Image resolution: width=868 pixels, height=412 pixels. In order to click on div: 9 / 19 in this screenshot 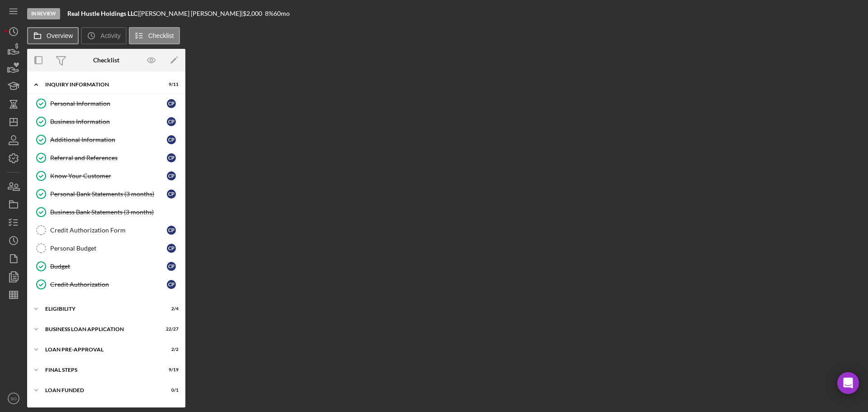, I will do `click(171, 370)`.